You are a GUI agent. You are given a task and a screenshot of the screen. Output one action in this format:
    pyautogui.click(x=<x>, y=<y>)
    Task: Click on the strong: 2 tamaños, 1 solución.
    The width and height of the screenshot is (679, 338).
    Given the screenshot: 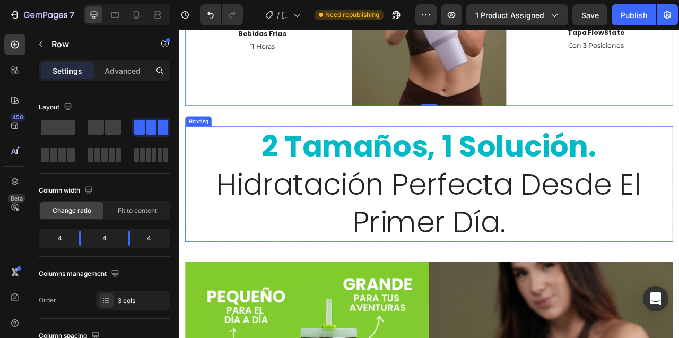 What is the action you would take?
    pyautogui.click(x=318, y=148)
    